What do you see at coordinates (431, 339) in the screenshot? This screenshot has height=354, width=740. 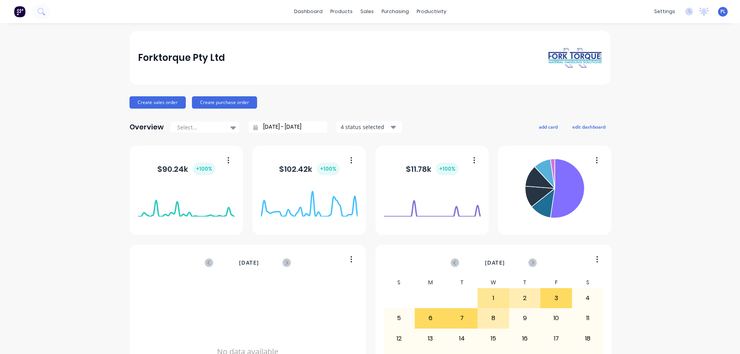 I see `div: 13` at bounding box center [431, 339].